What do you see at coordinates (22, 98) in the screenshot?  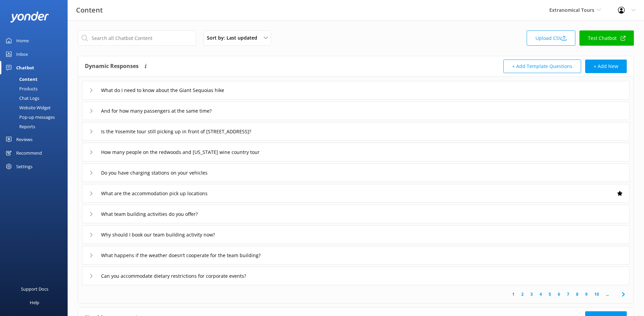 I see `div: Chat Logs` at bounding box center [22, 98].